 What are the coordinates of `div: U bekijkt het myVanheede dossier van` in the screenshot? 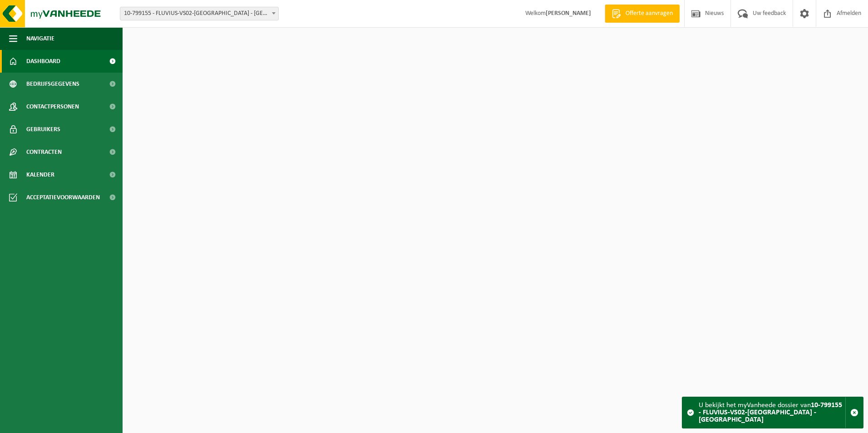 It's located at (772, 413).